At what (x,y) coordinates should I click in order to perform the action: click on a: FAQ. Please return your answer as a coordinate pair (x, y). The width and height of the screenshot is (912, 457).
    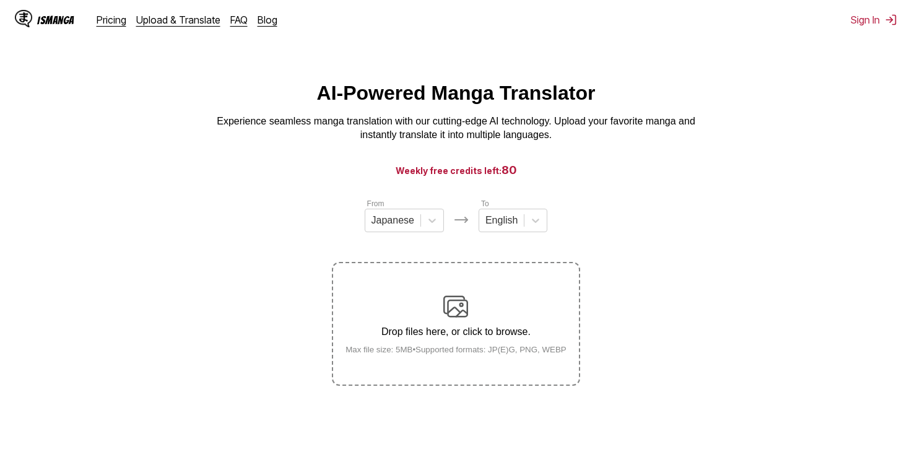
    Looking at the image, I should click on (239, 20).